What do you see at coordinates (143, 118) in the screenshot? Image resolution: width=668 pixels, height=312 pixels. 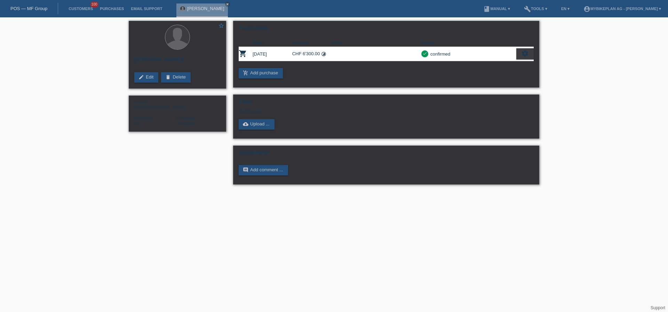 I see `span: Nationality` at bounding box center [143, 118].